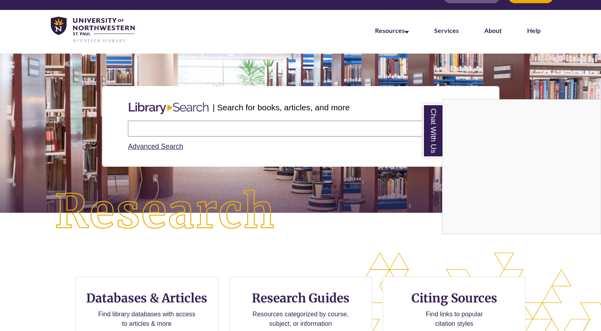 The width and height of the screenshot is (601, 331). I want to click on img: Libary Search, so click(168, 108).